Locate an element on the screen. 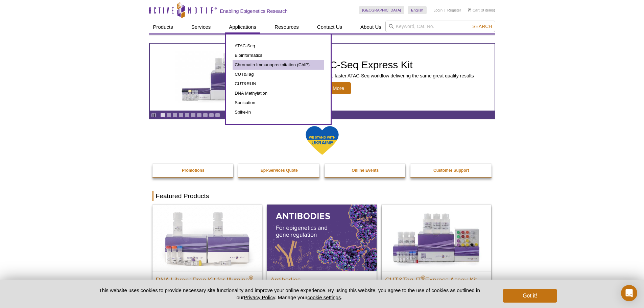 The height and width of the screenshot is (308, 644). h2: DNA Library Prep Kit for Illumina is located at coordinates (207, 278).